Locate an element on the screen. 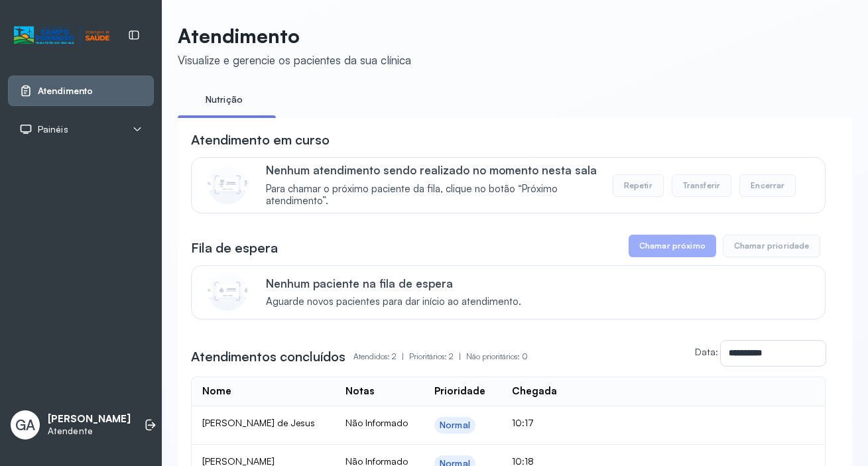 This screenshot has width=868, height=466. p: Atendidos: 2 is located at coordinates (381, 356).